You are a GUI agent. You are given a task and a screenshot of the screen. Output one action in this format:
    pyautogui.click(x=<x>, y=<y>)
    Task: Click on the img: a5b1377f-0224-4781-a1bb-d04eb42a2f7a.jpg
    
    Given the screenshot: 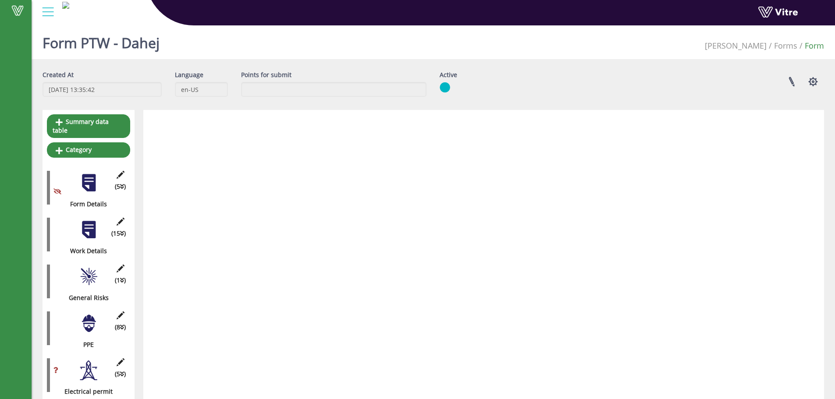 What is the action you would take?
    pyautogui.click(x=66, y=5)
    